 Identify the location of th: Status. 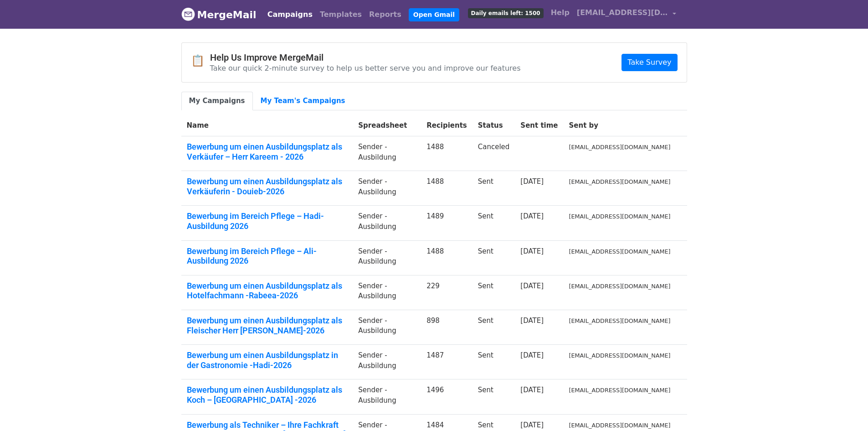
(494, 125).